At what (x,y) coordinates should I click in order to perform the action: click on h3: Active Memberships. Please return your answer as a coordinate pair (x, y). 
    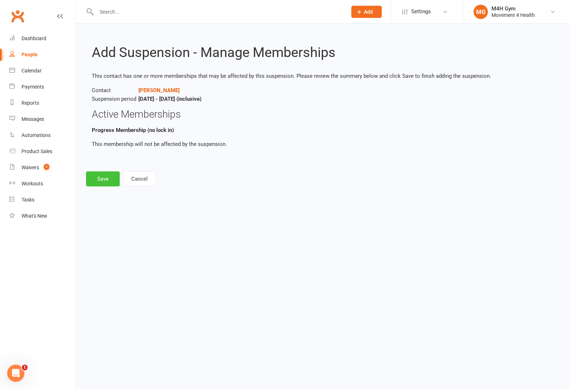
    Looking at the image, I should click on (323, 114).